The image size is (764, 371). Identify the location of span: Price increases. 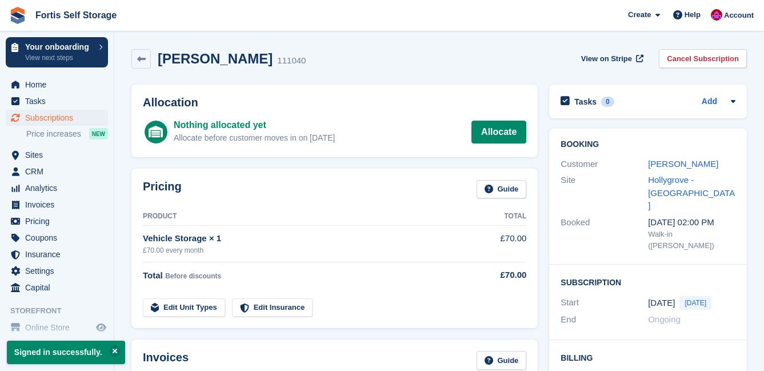
(54, 134).